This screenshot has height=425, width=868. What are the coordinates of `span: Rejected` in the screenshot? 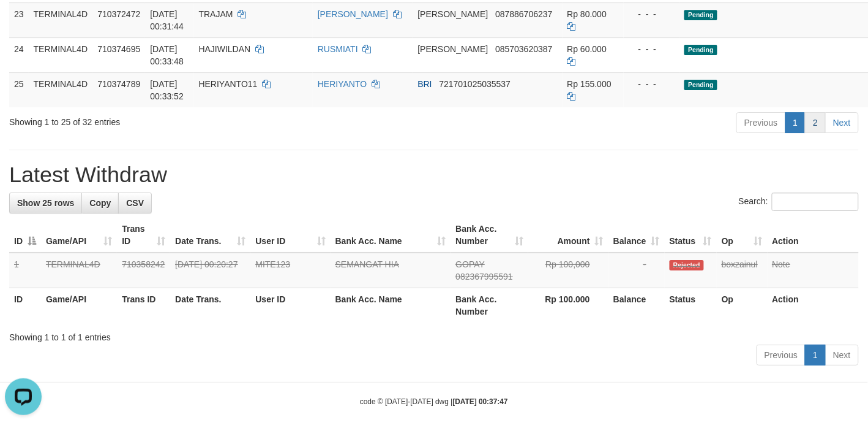 It's located at (687, 265).